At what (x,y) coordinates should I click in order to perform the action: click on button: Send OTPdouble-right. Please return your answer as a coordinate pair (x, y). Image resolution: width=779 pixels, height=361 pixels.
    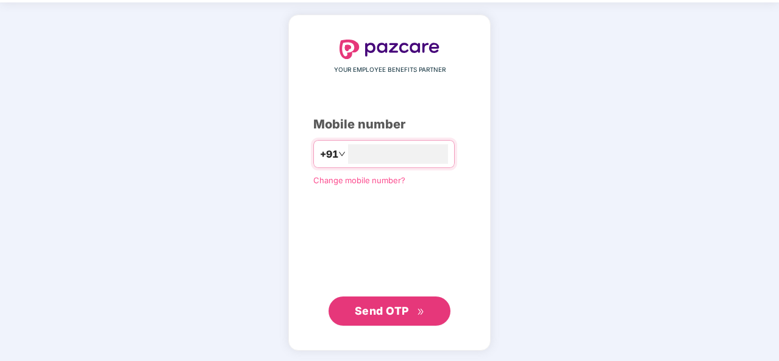
    Looking at the image, I should click on (390, 311).